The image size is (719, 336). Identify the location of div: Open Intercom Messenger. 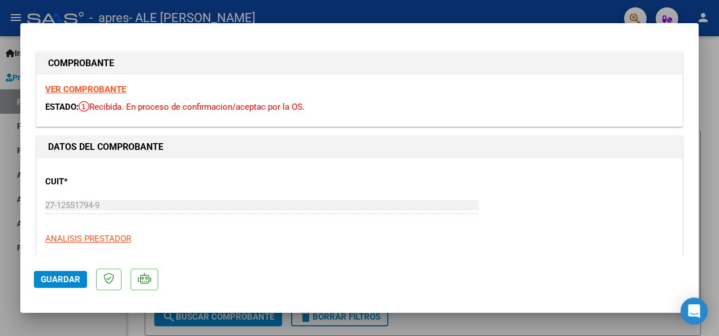
(694, 311).